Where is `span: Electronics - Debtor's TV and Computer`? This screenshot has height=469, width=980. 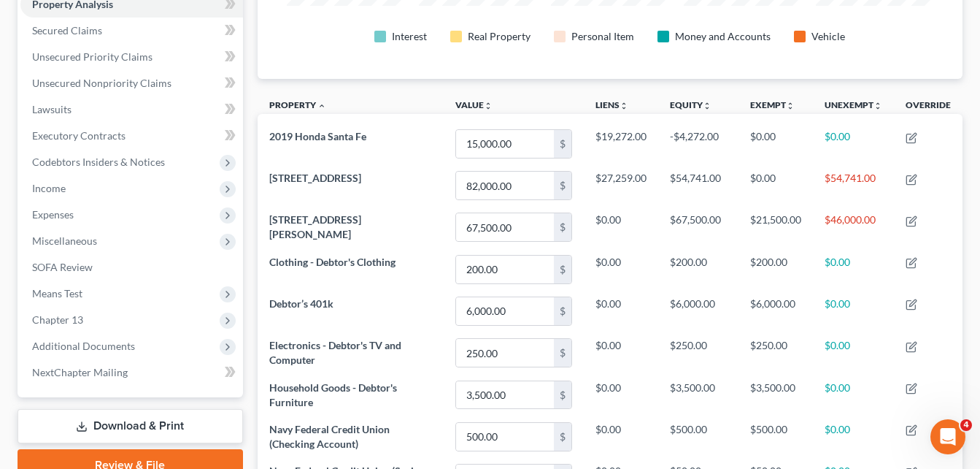 span: Electronics - Debtor's TV and Computer is located at coordinates (335, 352).